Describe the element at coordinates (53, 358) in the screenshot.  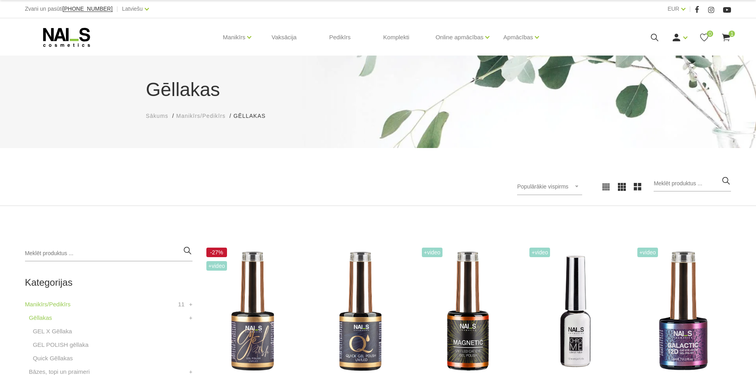
I see `a: Quick Gēllakas` at that location.